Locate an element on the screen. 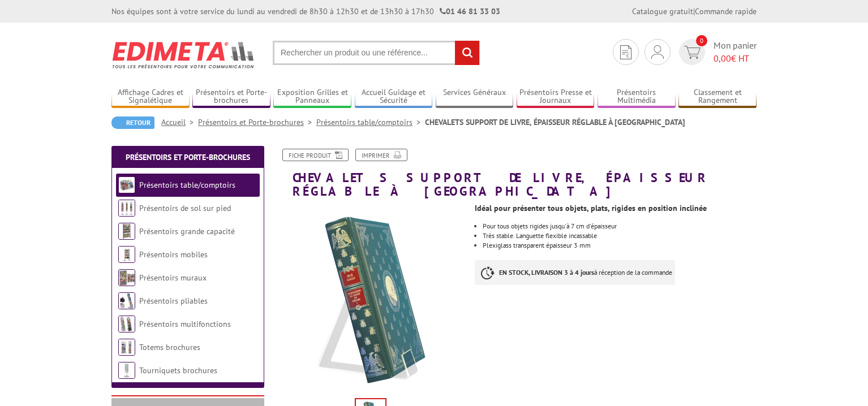 The image size is (868, 406). li: Plexiglass transparent épaisseur 3 mm is located at coordinates (619, 246).